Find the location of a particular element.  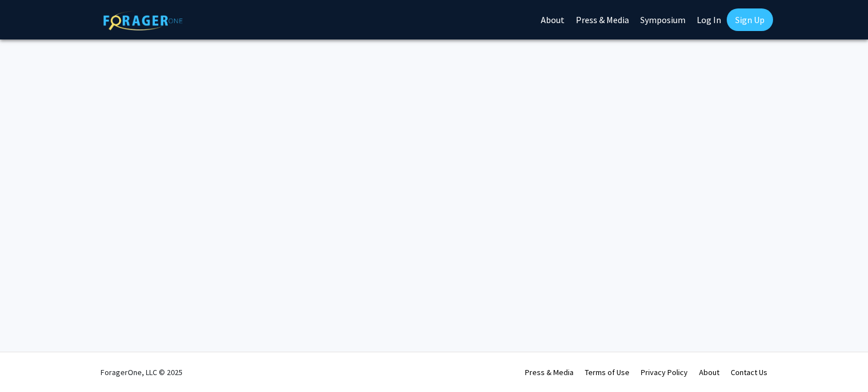

img: ForagerOne Logo is located at coordinates (143, 20).